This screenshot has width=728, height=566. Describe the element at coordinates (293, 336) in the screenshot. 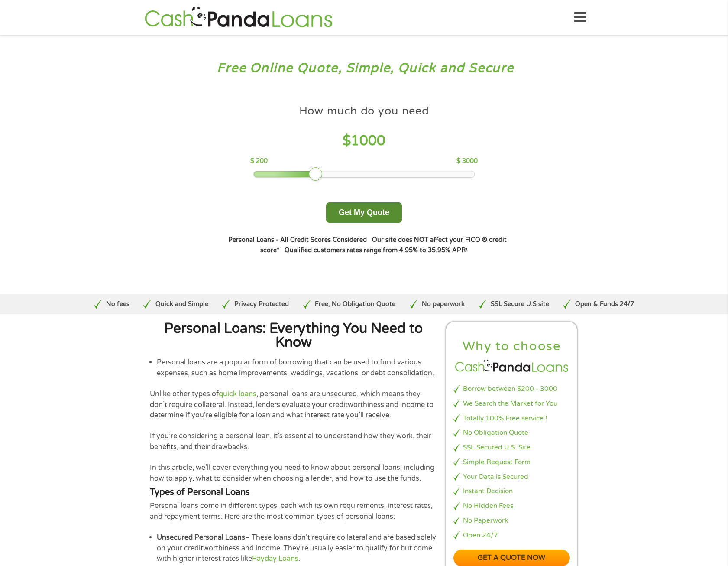

I see `h2: Personal Loans: Everything You Need to Know` at that location.